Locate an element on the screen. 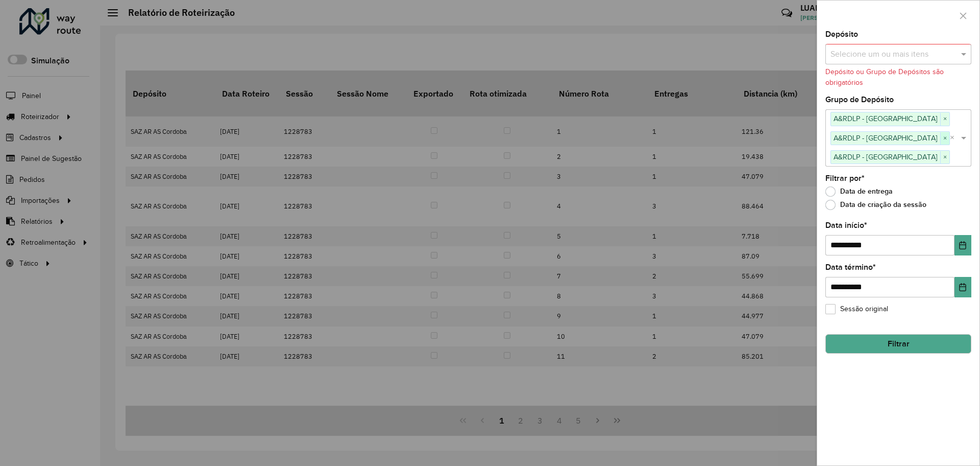 This screenshot has height=466, width=980. label: Data início is located at coordinates (846, 225).